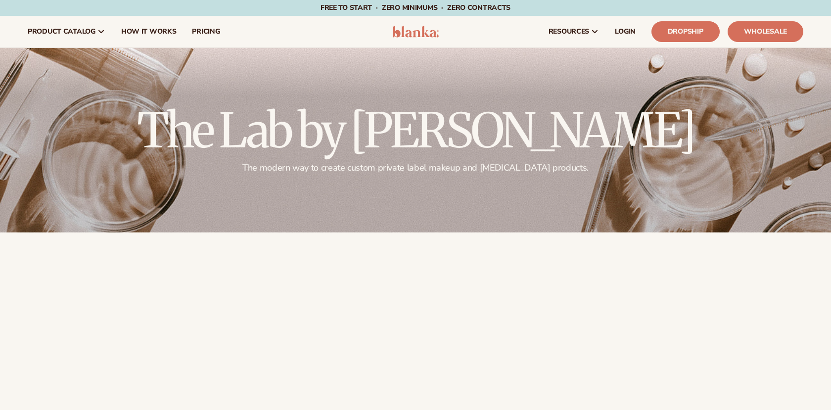  Describe the element at coordinates (416, 7) in the screenshot. I see `span: Free to start · ZERO minimums · ZERO contracts` at that location.